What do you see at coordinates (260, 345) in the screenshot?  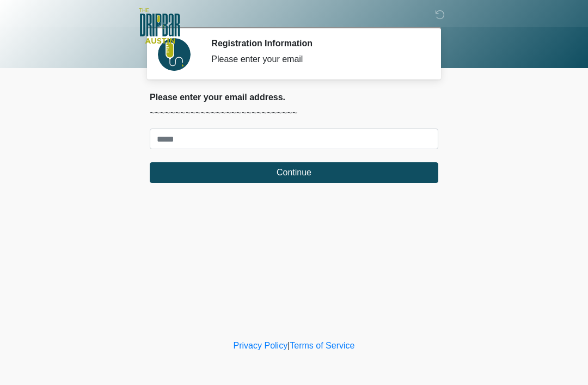 I see `a: Privacy Policy` at bounding box center [260, 345].